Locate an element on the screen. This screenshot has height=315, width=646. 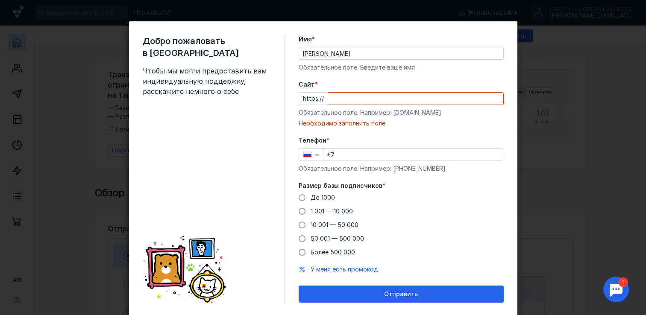
button: Отправить is located at coordinates (401, 294).